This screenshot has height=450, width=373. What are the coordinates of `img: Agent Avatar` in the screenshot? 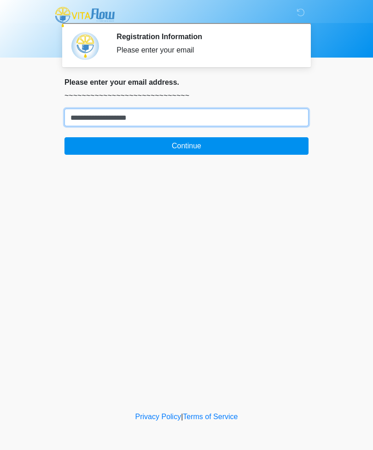 It's located at (85, 46).